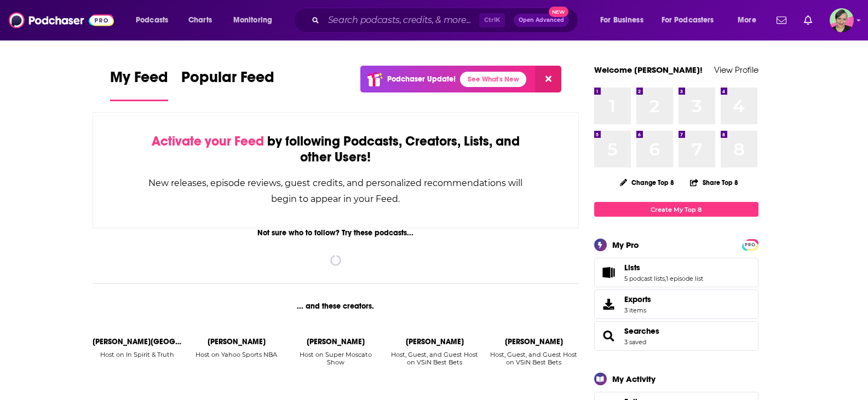 The width and height of the screenshot is (868, 400). I want to click on div: New releases, episode reviews, guest credits, and personalized recommendations will begin to appe..., so click(336, 191).